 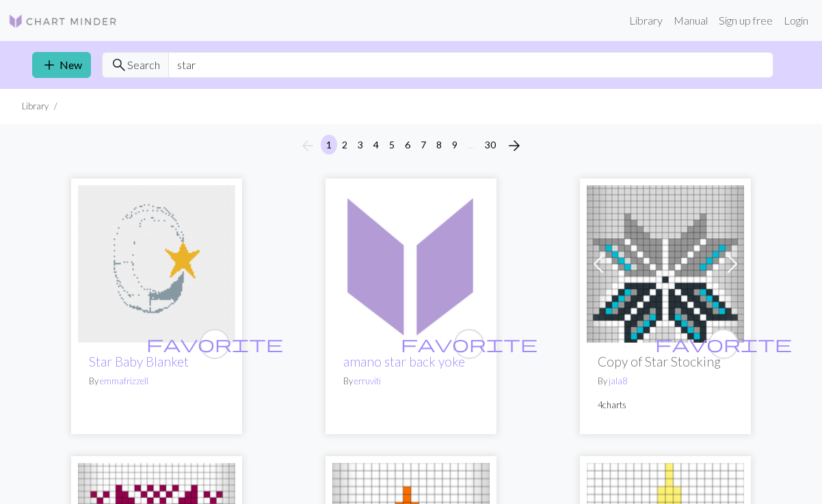 What do you see at coordinates (645, 21) in the screenshot?
I see `a: Library` at bounding box center [645, 21].